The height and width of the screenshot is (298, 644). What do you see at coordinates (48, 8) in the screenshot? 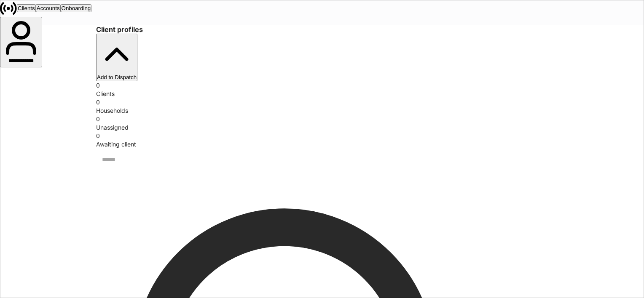
I see `div: Accounts` at bounding box center [48, 8].